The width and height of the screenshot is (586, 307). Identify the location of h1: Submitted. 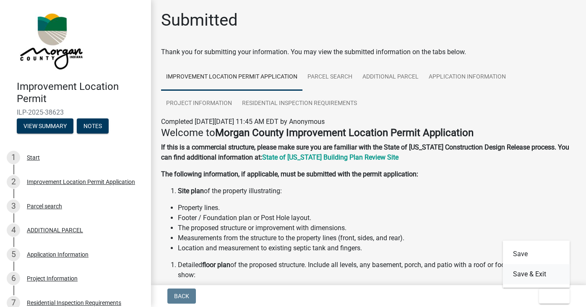
(199, 20).